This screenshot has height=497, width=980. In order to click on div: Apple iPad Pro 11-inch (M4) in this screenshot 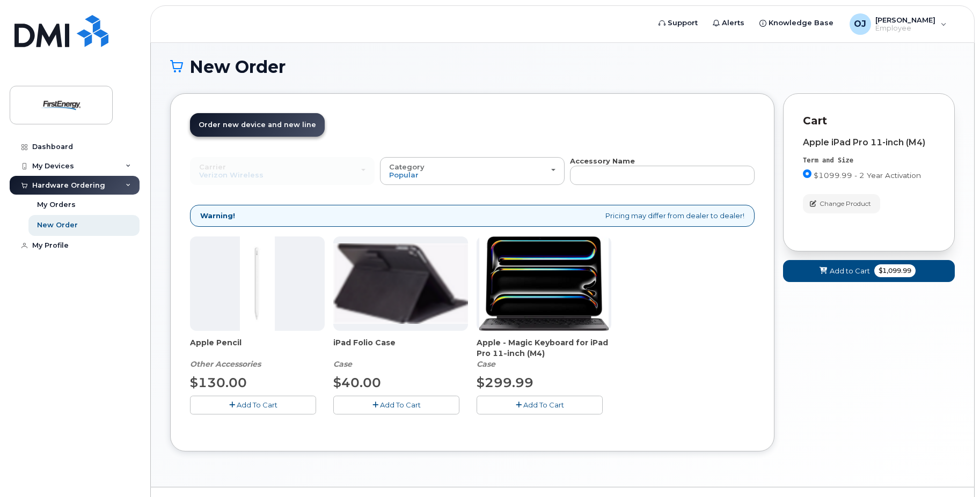, I will do `click(869, 143)`.